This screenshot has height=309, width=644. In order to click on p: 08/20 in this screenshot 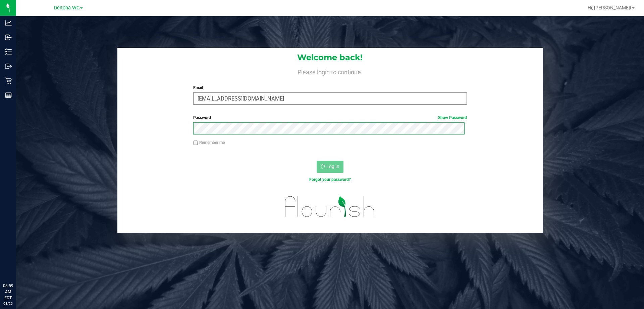, I will do `click(8, 303)`.